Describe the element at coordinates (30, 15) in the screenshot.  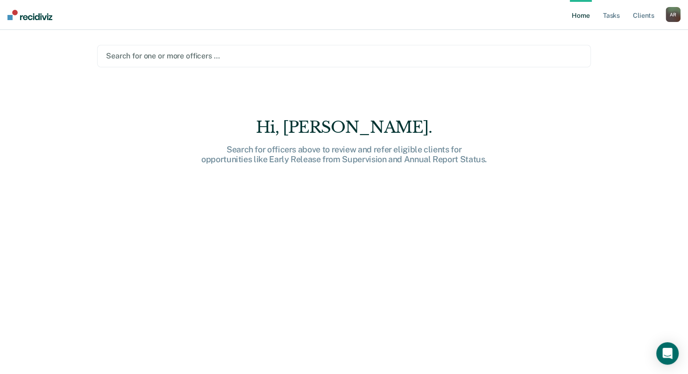
I see `img: Recidiviz` at that location.